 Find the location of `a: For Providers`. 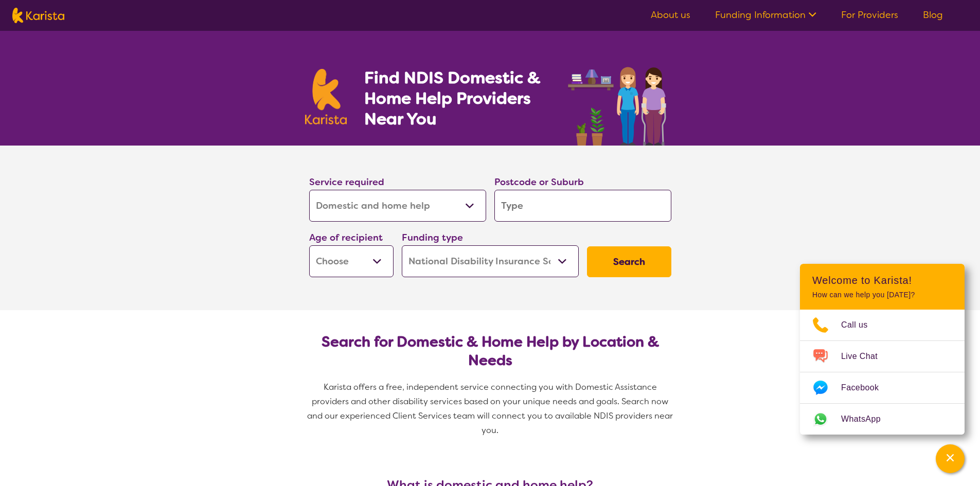

a: For Providers is located at coordinates (870, 15).